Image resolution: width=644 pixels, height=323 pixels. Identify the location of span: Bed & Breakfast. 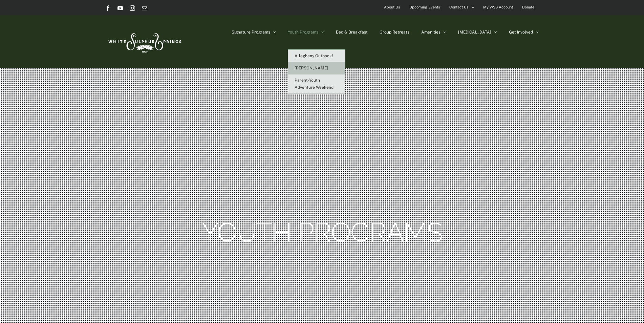
(352, 32).